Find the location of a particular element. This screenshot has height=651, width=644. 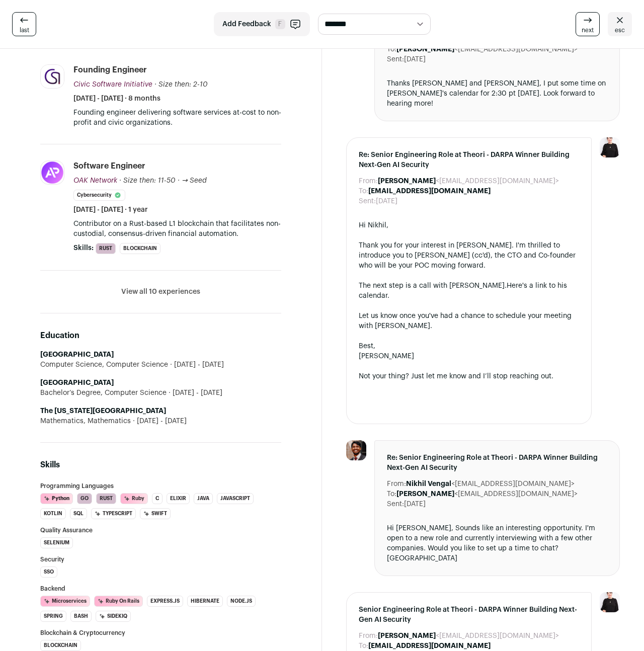

li: bash is located at coordinates (81, 617).